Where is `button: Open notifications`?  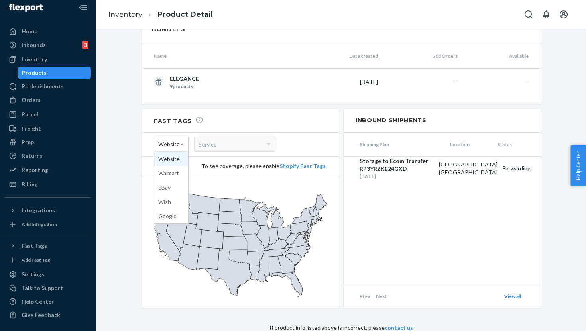
button: Open notifications is located at coordinates (546, 14).